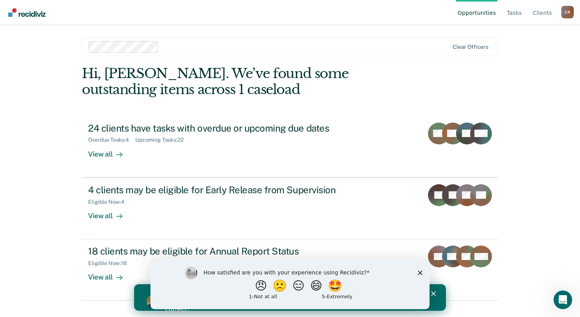 Image resolution: width=580 pixels, height=317 pixels. Describe the element at coordinates (185, 27) in the screenshot. I see `button: 5` at that location.